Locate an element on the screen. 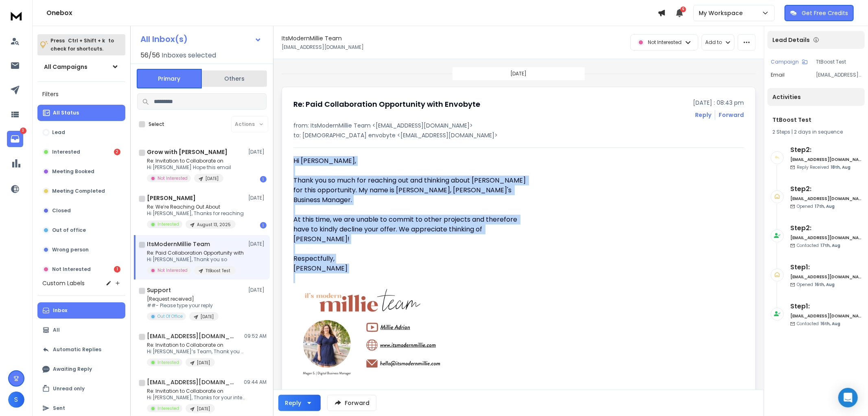 The image size is (868, 416). p: Re: We’re Reaching Out About is located at coordinates (195, 207).